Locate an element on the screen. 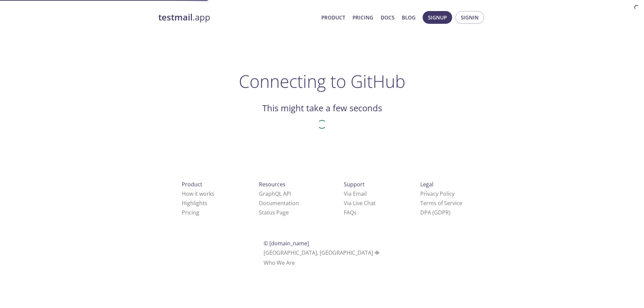 This screenshot has width=644, height=308. a: Via Live Chat is located at coordinates (360, 203).